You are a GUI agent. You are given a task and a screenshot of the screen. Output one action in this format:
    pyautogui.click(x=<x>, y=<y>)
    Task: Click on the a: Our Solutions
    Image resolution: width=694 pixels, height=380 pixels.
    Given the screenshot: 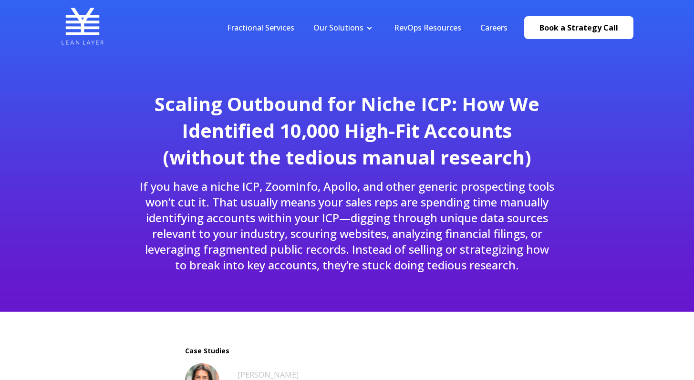 What is the action you would take?
    pyautogui.click(x=338, y=28)
    